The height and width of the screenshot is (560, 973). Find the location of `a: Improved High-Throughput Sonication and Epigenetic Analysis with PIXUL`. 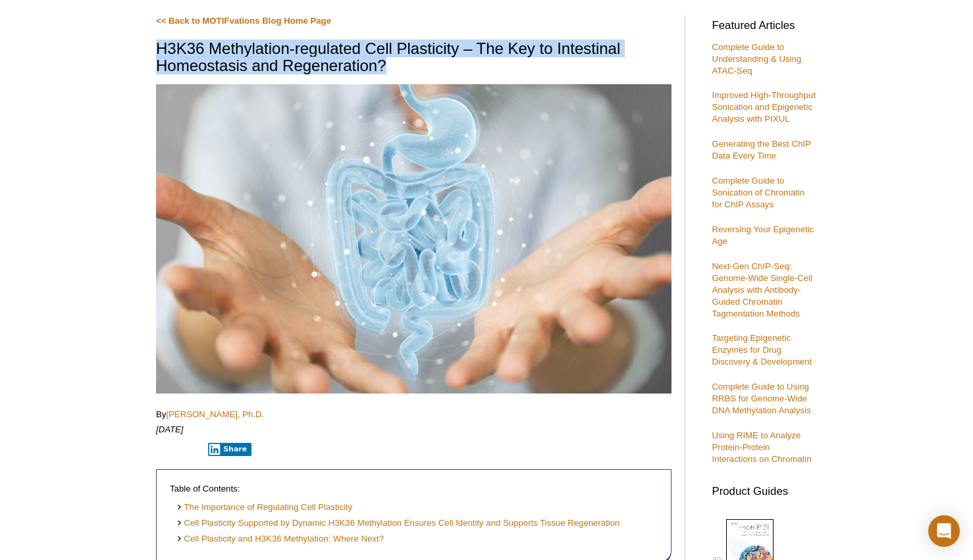

a: Improved High-Throughput Sonication and Epigenetic Analysis with PIXUL is located at coordinates (764, 107).